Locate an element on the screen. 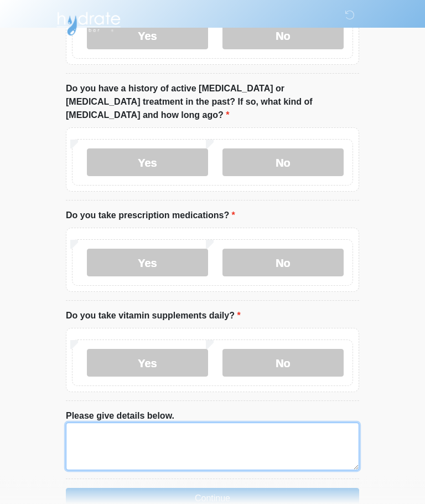  label: Please give details below. is located at coordinates (120, 416).